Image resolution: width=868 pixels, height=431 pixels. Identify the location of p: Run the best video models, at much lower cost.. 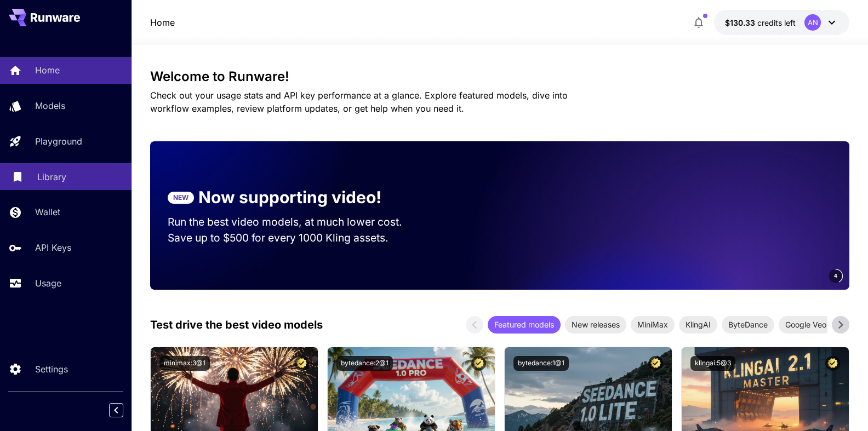
(295, 222).